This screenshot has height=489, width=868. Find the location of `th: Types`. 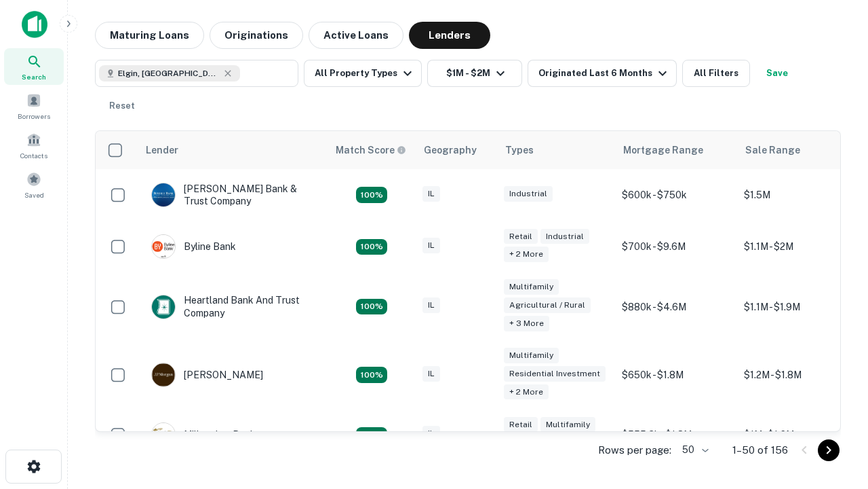

th: Types is located at coordinates (557, 150).